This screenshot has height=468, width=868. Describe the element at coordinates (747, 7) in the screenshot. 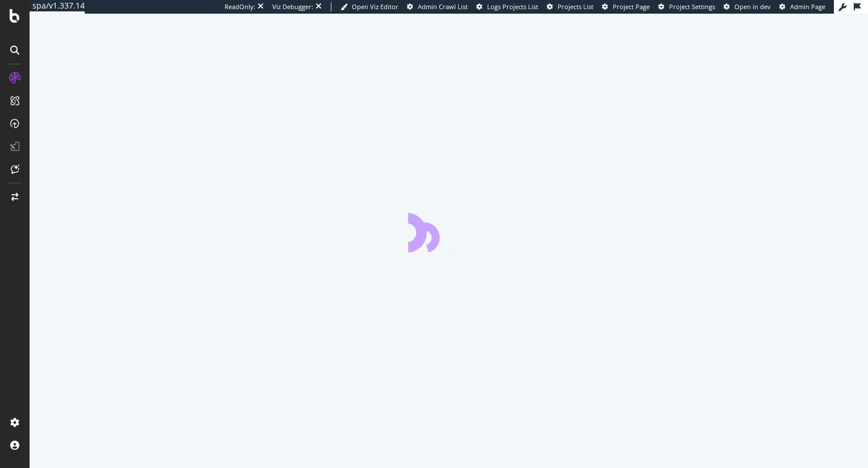

I see `a: Open in dev` at that location.